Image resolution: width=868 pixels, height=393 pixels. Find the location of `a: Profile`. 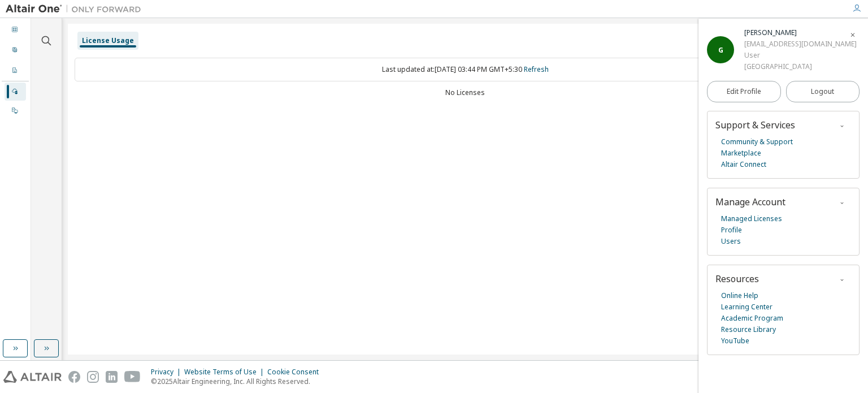

a: Profile is located at coordinates (731, 230).